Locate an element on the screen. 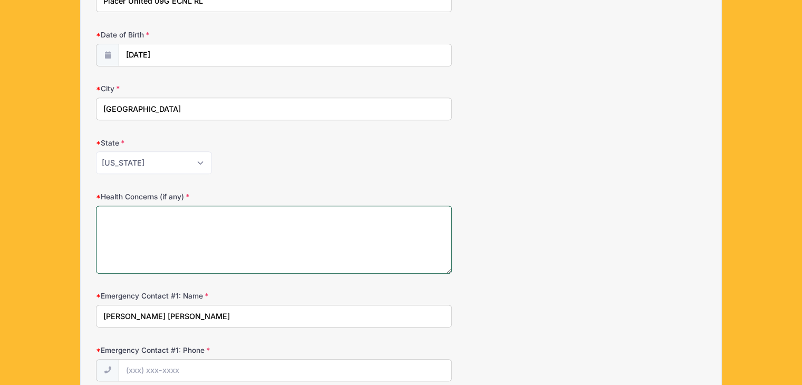 The width and height of the screenshot is (802, 385). input: (xxx) xxx-xxxx is located at coordinates (285, 370).